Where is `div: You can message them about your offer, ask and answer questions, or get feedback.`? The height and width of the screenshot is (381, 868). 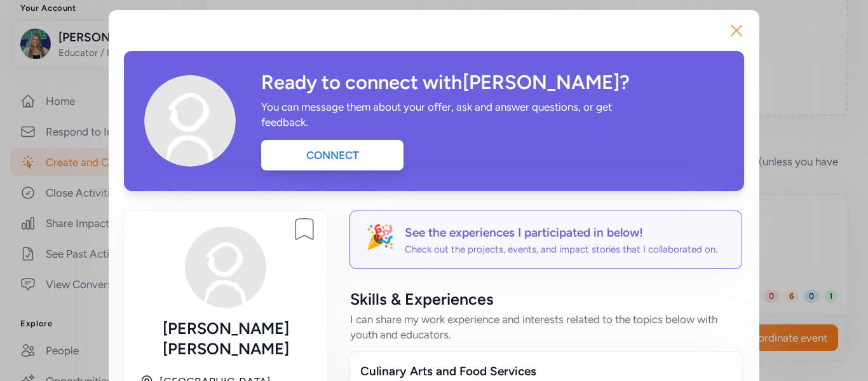
div: You can message them about your offer, ask and answer questions, or get feedback. is located at coordinates (444, 115).